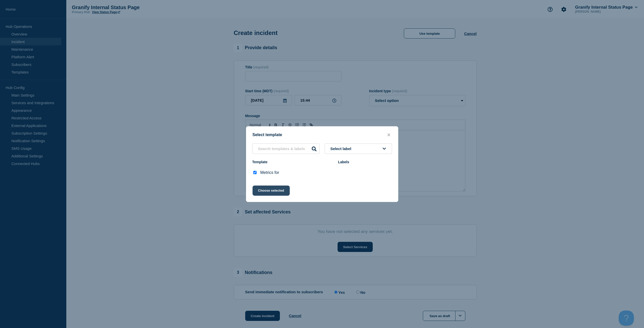 Image resolution: width=644 pixels, height=328 pixels. Describe the element at coordinates (389, 135) in the screenshot. I see `button: close button` at that location.